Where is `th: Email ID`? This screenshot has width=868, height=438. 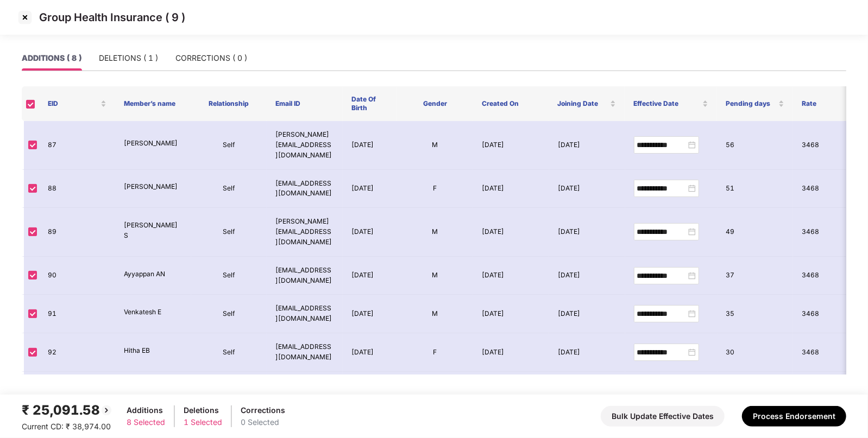 th: Email ID is located at coordinates (304, 104).